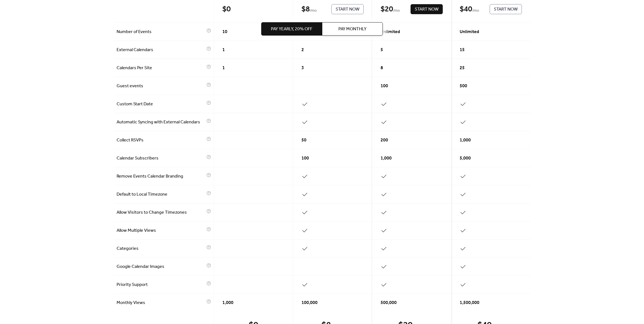  I want to click on span: Google Calendar Images, so click(161, 266).